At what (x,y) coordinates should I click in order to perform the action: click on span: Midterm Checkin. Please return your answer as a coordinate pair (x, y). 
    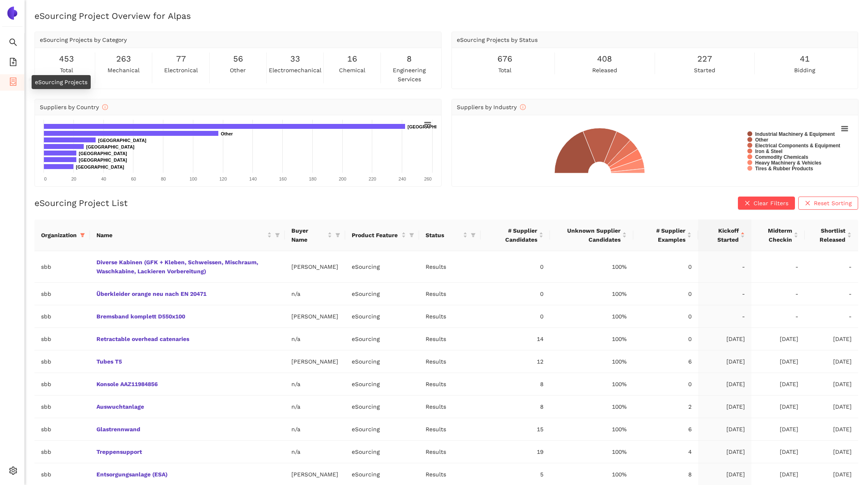
    Looking at the image, I should click on (775, 236).